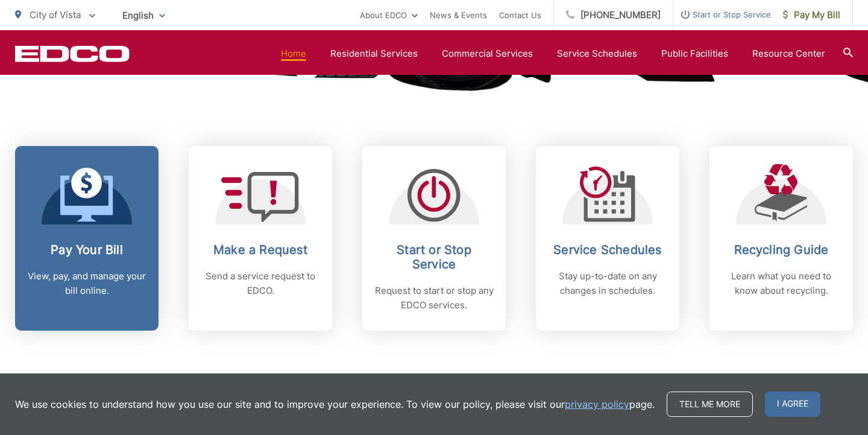 The height and width of the screenshot is (435, 868). What do you see at coordinates (374, 53) in the screenshot?
I see `a: Residential Services` at bounding box center [374, 53].